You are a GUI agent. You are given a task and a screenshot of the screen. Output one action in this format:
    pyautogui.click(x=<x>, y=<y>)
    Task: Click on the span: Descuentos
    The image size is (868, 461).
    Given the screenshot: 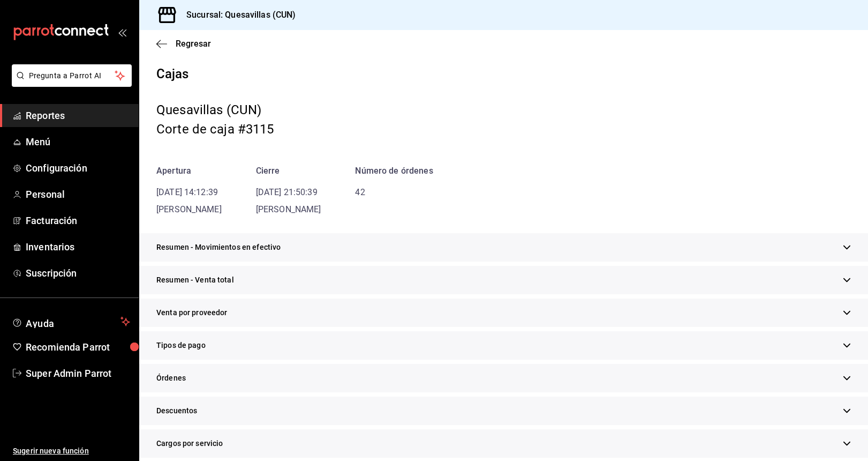 What is the action you would take?
    pyautogui.click(x=177, y=411)
    